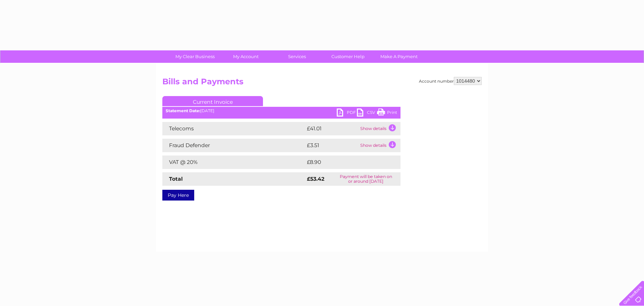 Image resolution: width=644 pixels, height=306 pixels. What do you see at coordinates (348, 56) in the screenshot?
I see `a: Customer Help` at bounding box center [348, 56].